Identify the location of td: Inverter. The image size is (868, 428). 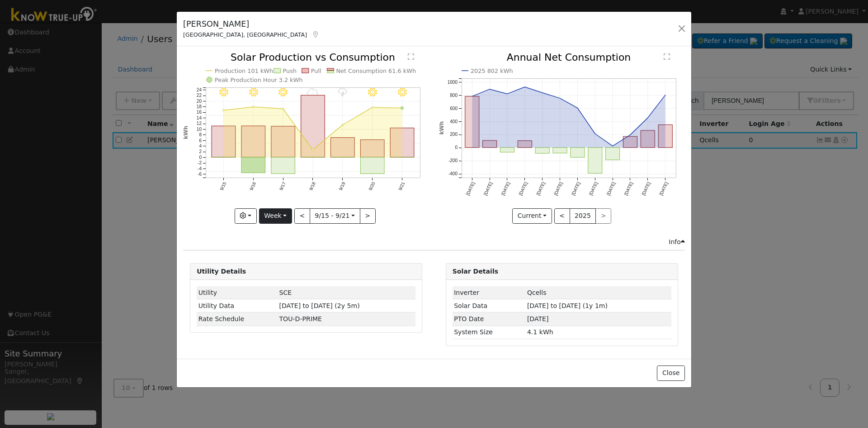
(489, 292).